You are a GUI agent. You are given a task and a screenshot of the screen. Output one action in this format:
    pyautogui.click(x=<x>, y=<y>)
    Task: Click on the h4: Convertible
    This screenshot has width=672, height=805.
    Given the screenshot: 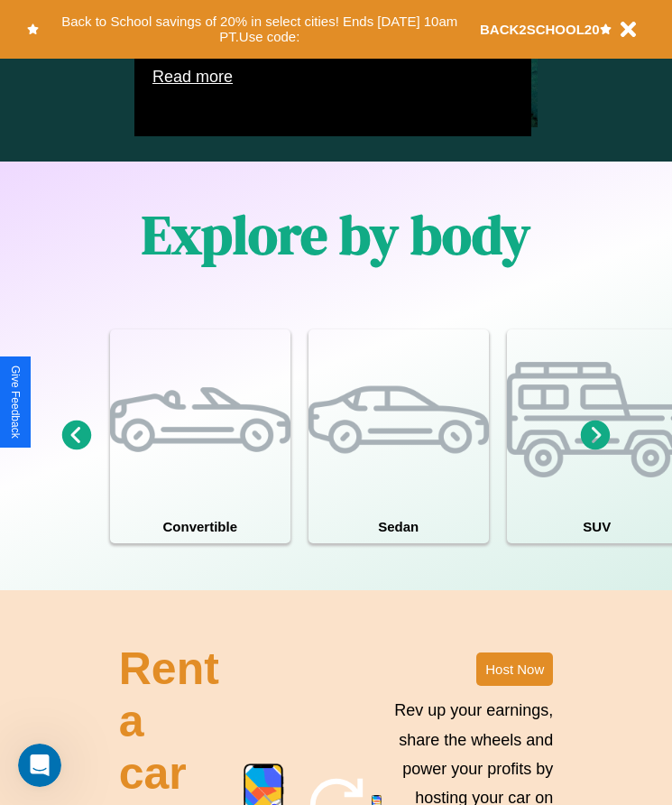 What is the action you would take?
    pyautogui.click(x=200, y=526)
    